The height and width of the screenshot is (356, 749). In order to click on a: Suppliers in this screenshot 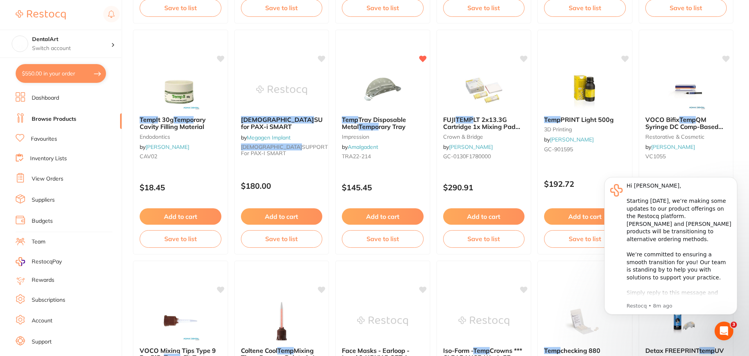, I will do `click(43, 200)`.